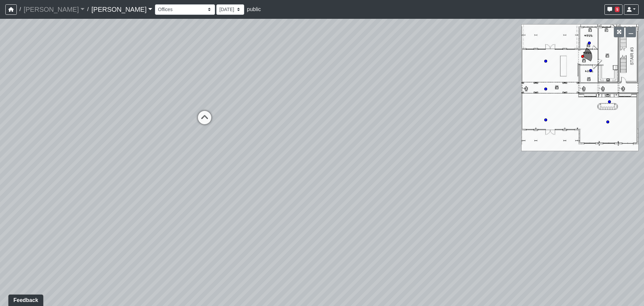 This screenshot has height=306, width=644. What do you see at coordinates (614, 10) in the screenshot?
I see `button: 5` at bounding box center [614, 10].